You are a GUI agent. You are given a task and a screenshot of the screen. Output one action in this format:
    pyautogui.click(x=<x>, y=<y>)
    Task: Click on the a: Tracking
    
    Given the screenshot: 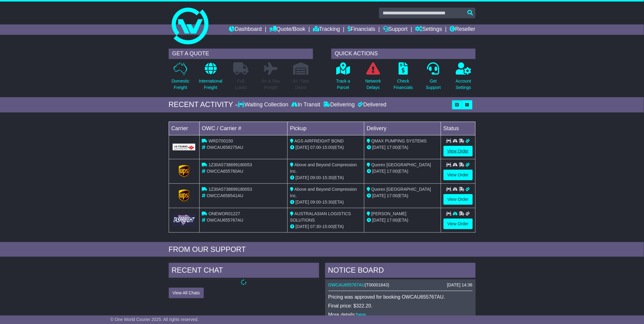 What is the action you would take?
    pyautogui.click(x=327, y=30)
    